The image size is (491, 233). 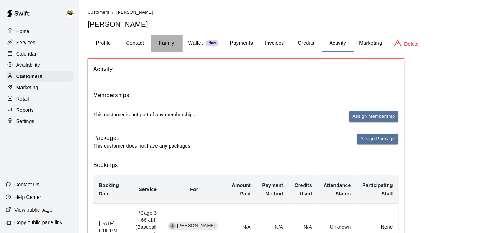 What do you see at coordinates (167, 43) in the screenshot?
I see `button: Family` at bounding box center [167, 43].